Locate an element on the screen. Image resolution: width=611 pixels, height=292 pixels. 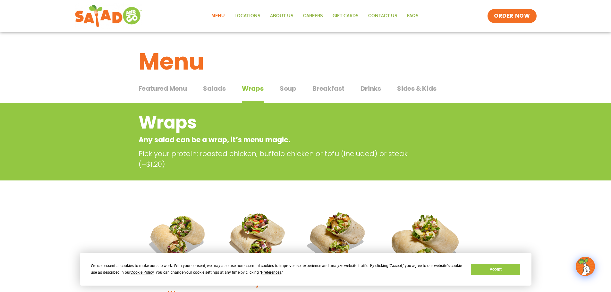
span: ORDER NOW is located at coordinates (512, 16).